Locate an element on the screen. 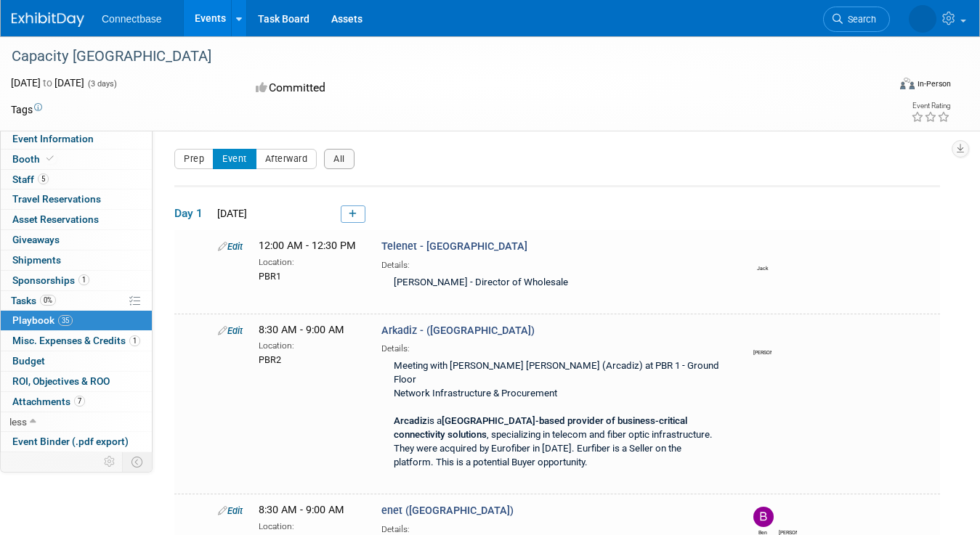  span: Misc. Expenses & Credits is located at coordinates (77, 341).